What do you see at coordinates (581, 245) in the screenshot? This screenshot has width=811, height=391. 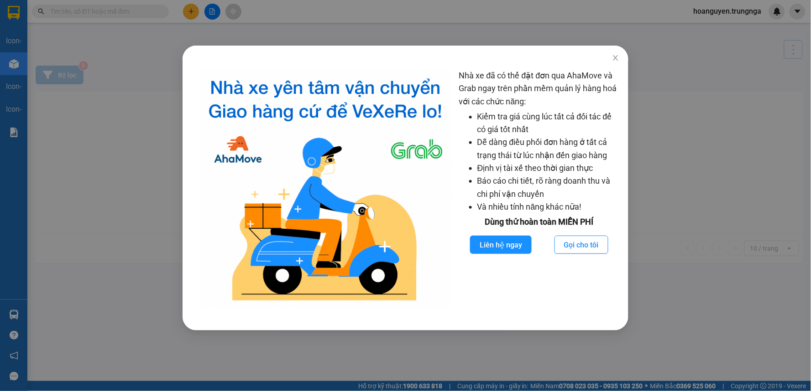 I see `span: Gọi cho tôi` at bounding box center [581, 245].